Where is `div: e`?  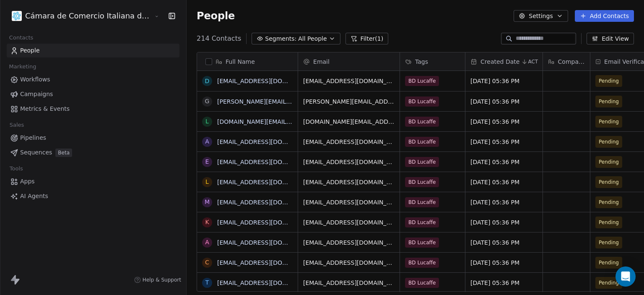 div: e is located at coordinates (207, 161).